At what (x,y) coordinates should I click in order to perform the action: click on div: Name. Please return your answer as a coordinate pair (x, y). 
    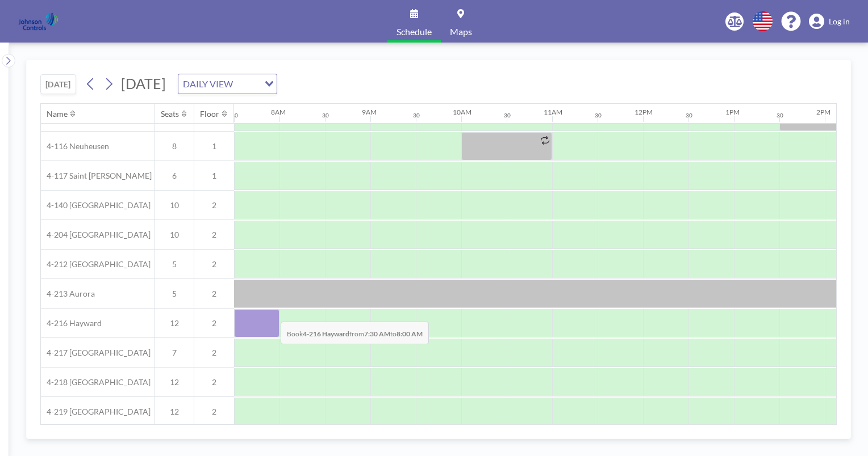
    Looking at the image, I should click on (57, 114).